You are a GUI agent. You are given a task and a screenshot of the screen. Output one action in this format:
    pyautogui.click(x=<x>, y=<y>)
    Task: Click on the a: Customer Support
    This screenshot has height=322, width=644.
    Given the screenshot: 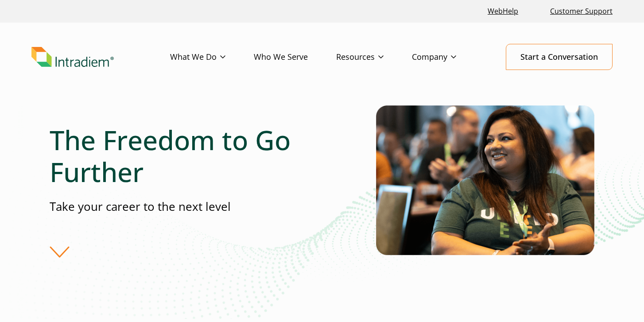 What is the action you would take?
    pyautogui.click(x=581, y=11)
    